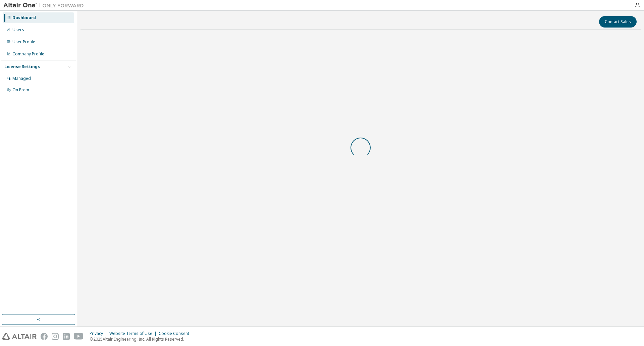 The width and height of the screenshot is (644, 346). Describe the element at coordinates (19, 336) in the screenshot. I see `img: altair_logo.svg` at that location.